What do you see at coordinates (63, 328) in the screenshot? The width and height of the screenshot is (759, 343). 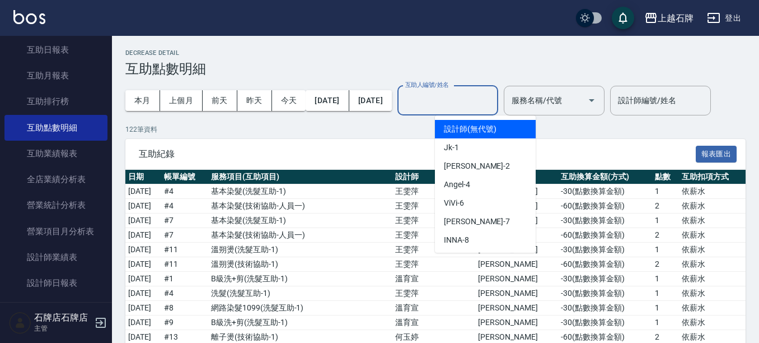 I see `p: 主管` at bounding box center [63, 328].